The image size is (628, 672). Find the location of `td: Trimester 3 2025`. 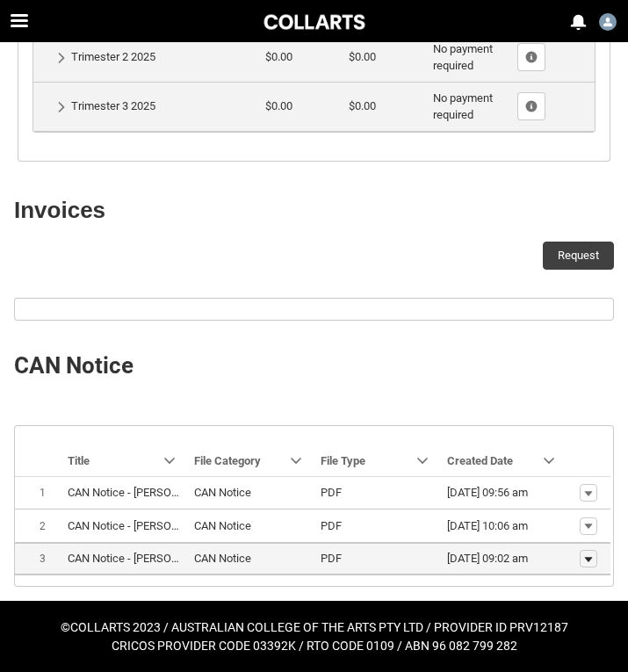

td: Trimester 3 2025 is located at coordinates (146, 106).